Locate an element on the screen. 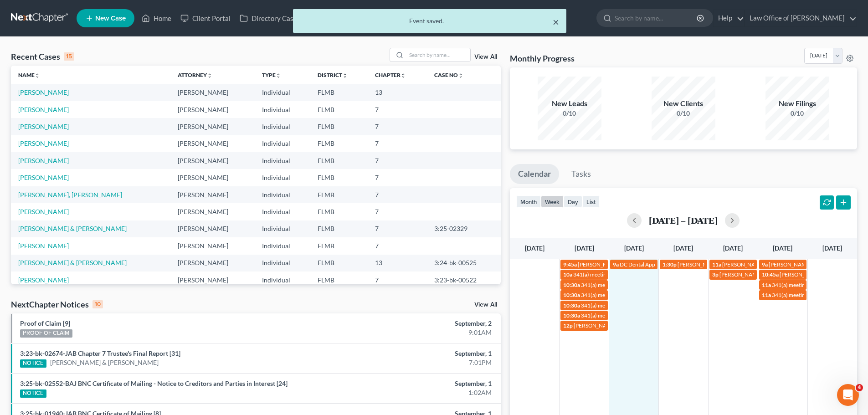 The height and width of the screenshot is (415, 868). a: 3:23-bk-02674-JAB Chapter 7 Trustee's Final Report [31] is located at coordinates (100, 353).